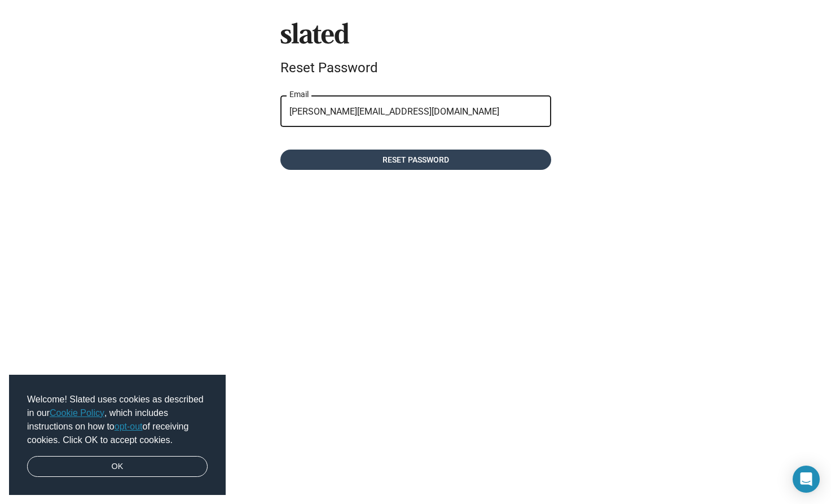 The width and height of the screenshot is (831, 504). What do you see at coordinates (77, 413) in the screenshot?
I see `a: Cookie Policy` at bounding box center [77, 413].